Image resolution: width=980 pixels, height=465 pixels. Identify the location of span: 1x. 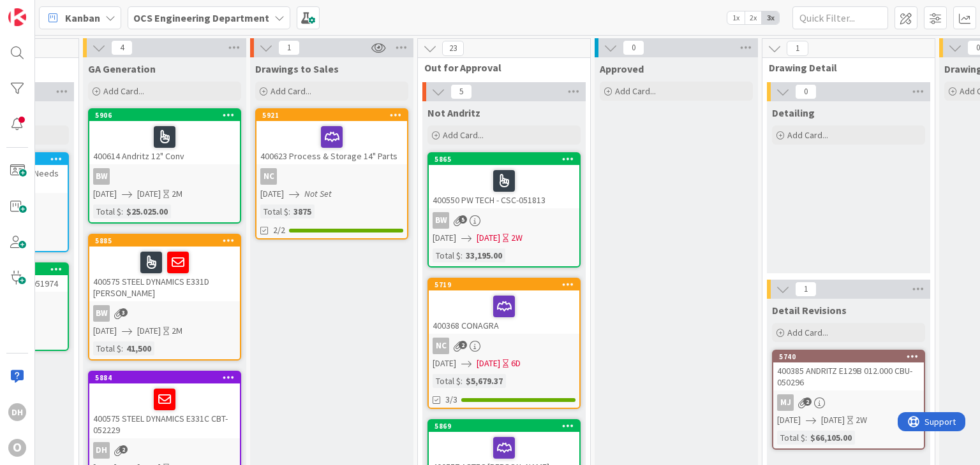
(736, 18).